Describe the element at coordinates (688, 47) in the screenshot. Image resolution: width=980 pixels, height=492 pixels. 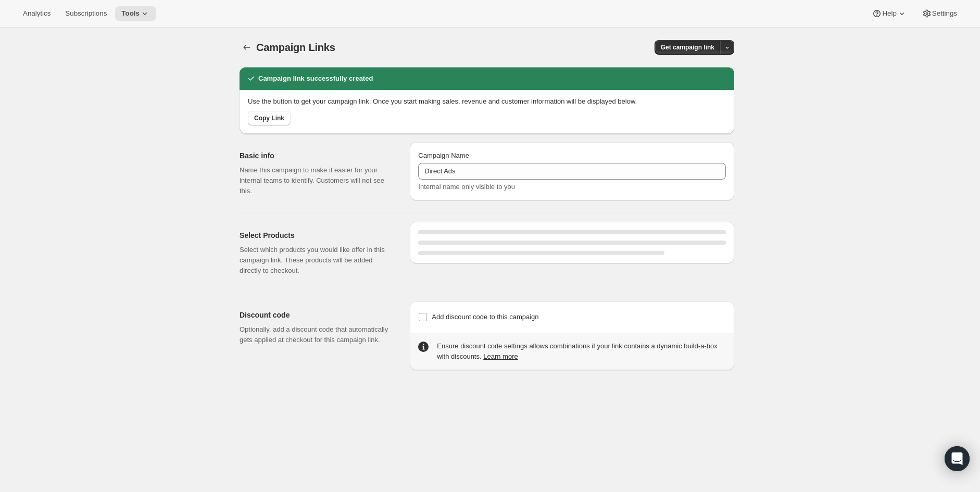
I see `button: Get campaign link` at that location.